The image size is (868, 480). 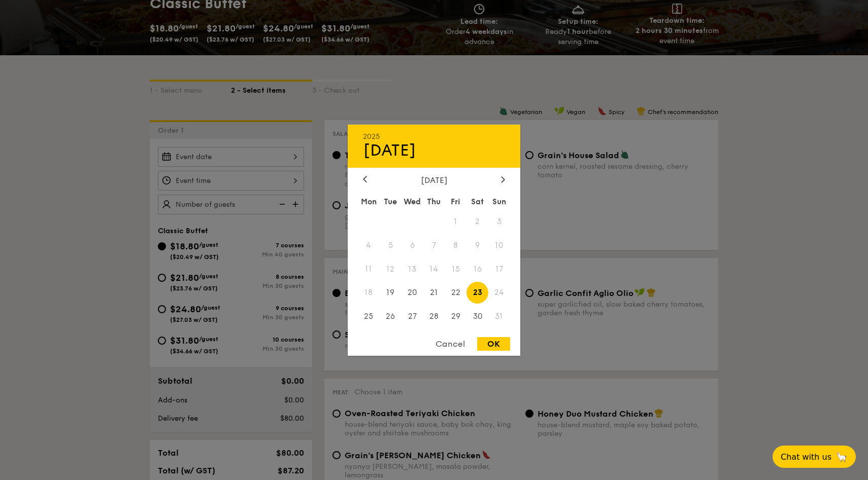 I want to click on div: OK, so click(x=493, y=344).